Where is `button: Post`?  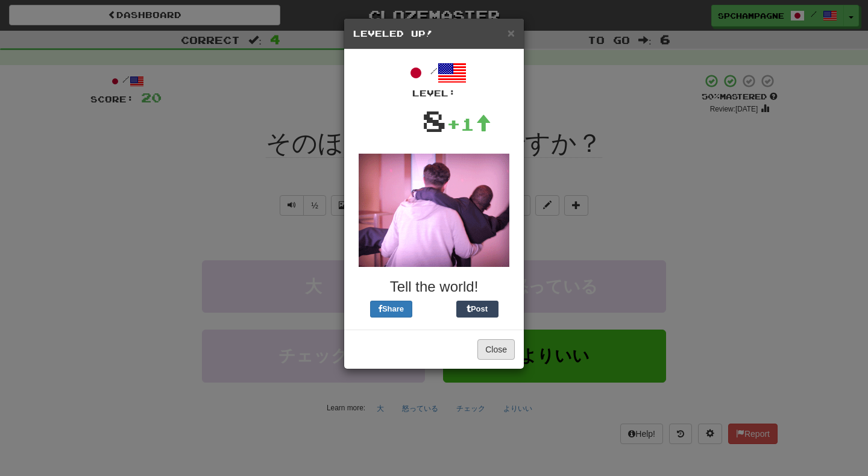 button: Post is located at coordinates (477, 309).